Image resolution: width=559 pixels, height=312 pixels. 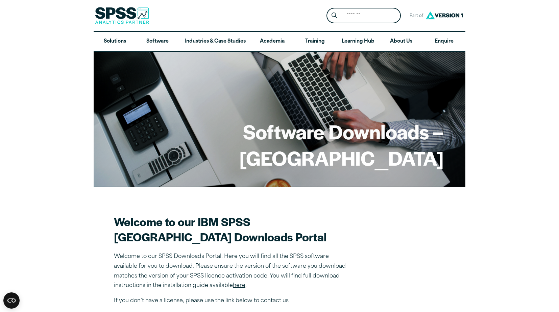 What do you see at coordinates (334, 15) in the screenshot?
I see `svg: Search magnifying glass icon` at bounding box center [334, 15].